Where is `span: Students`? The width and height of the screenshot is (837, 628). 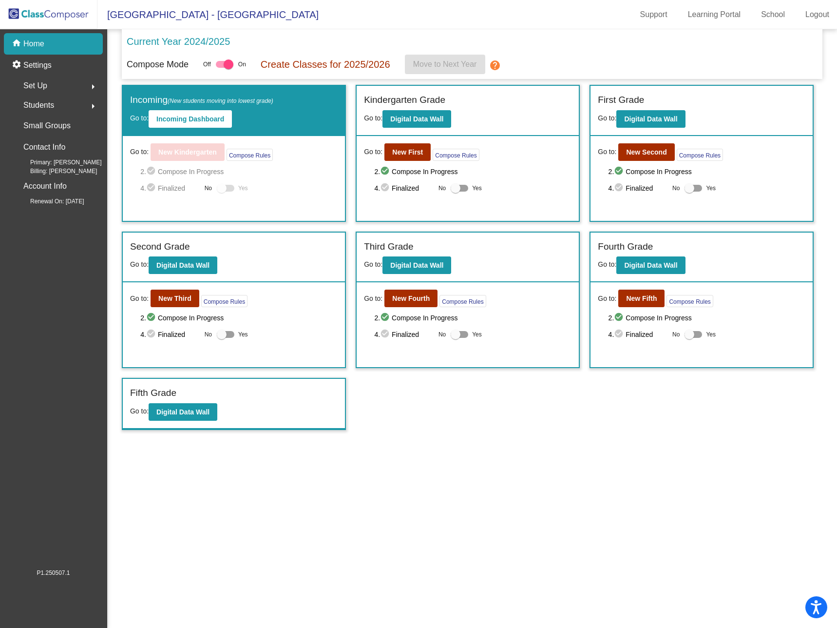
span: Students is located at coordinates (39, 105).